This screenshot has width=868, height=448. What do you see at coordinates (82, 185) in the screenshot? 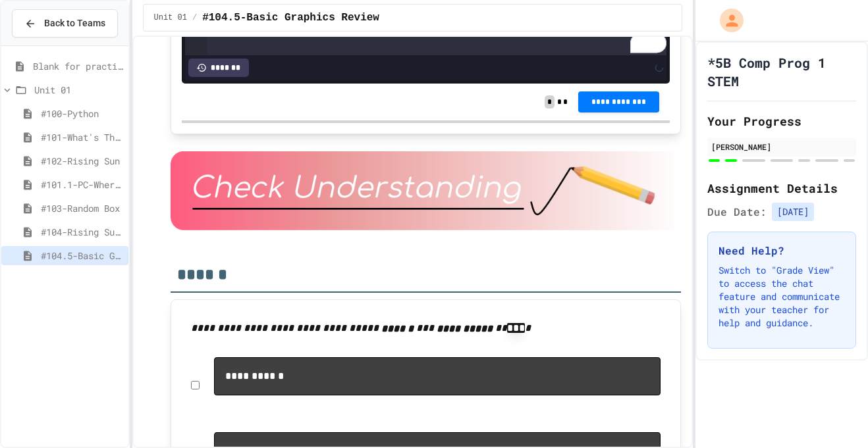
I see `span: #101.1-PC-Where am I?` at bounding box center [82, 185].